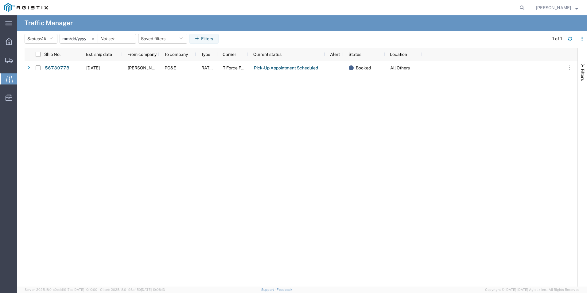 Image resolution: width=587 pixels, height=293 pixels. What do you see at coordinates (52, 54) in the screenshot?
I see `span: Ship No.` at bounding box center [52, 54].